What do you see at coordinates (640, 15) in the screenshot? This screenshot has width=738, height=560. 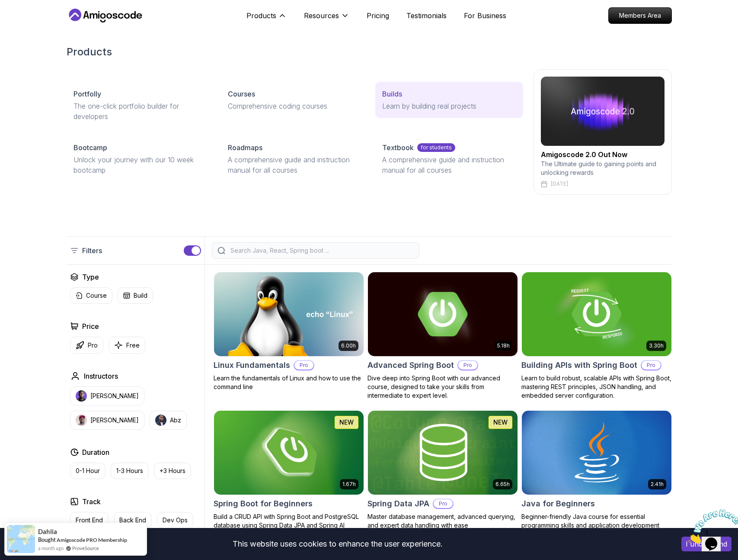 I see `a: Members Area` at bounding box center [640, 15].